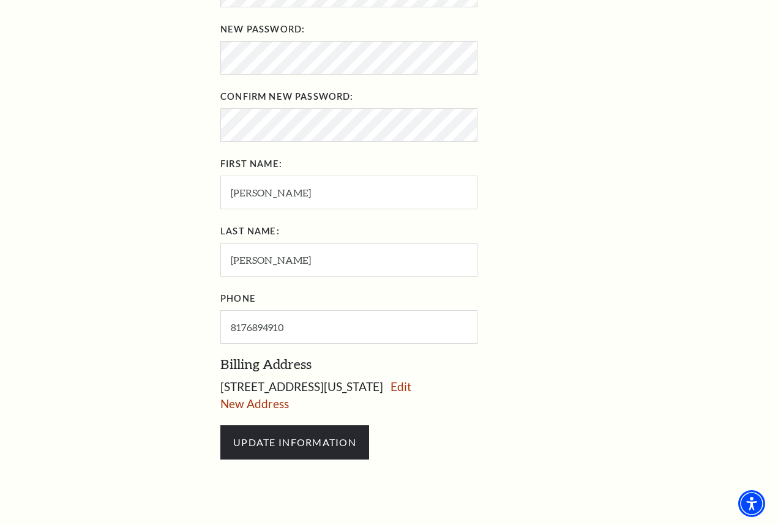 The height and width of the screenshot is (525, 778). Describe the element at coordinates (752, 504) in the screenshot. I see `div: Accessibility Menu` at that location.